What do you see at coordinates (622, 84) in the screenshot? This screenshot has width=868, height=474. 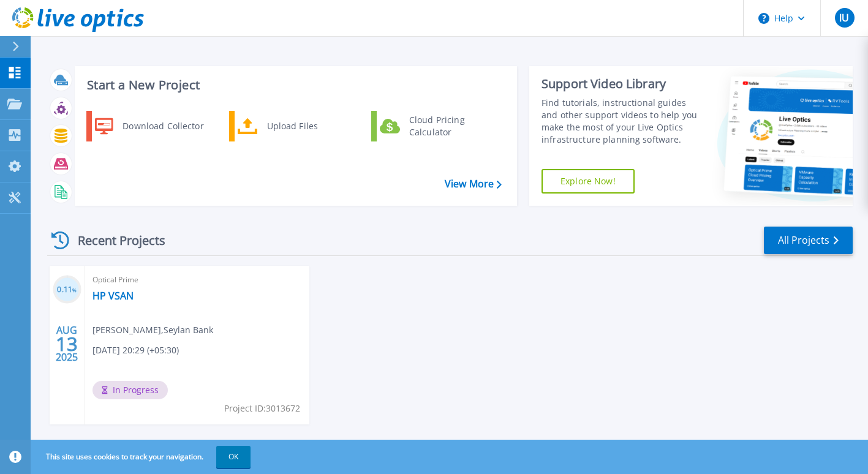 I see `div: Support Video Library` at bounding box center [622, 84].